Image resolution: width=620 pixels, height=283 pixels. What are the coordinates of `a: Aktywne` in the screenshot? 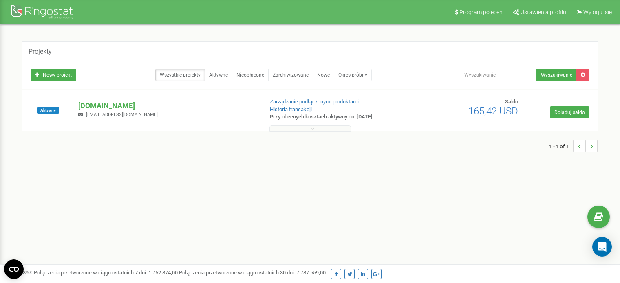 It's located at (218, 75).